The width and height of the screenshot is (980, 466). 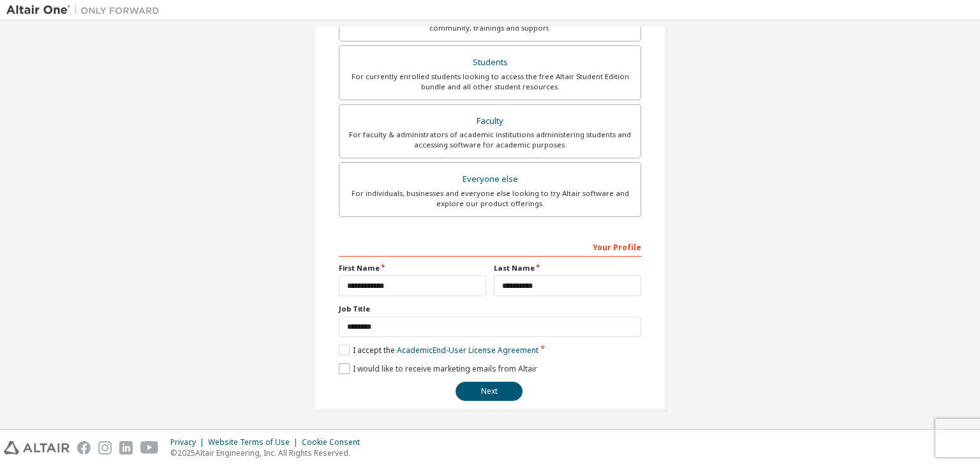 What do you see at coordinates (490, 140) in the screenshot?
I see `div: For faculty & administrators of academic institutions administering students and accessing softwa...` at bounding box center [490, 140].